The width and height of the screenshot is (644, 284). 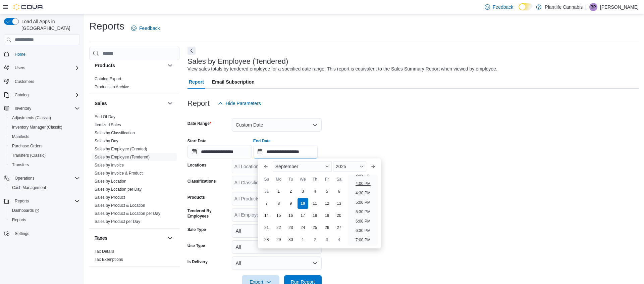 What do you see at coordinates (277, 125) in the screenshot?
I see `button: Custom Date` at bounding box center [277, 125].